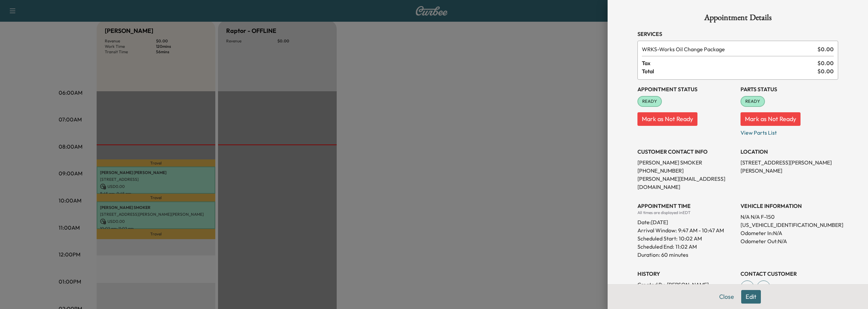  I want to click on p: 11:02 AM, so click(686, 247).